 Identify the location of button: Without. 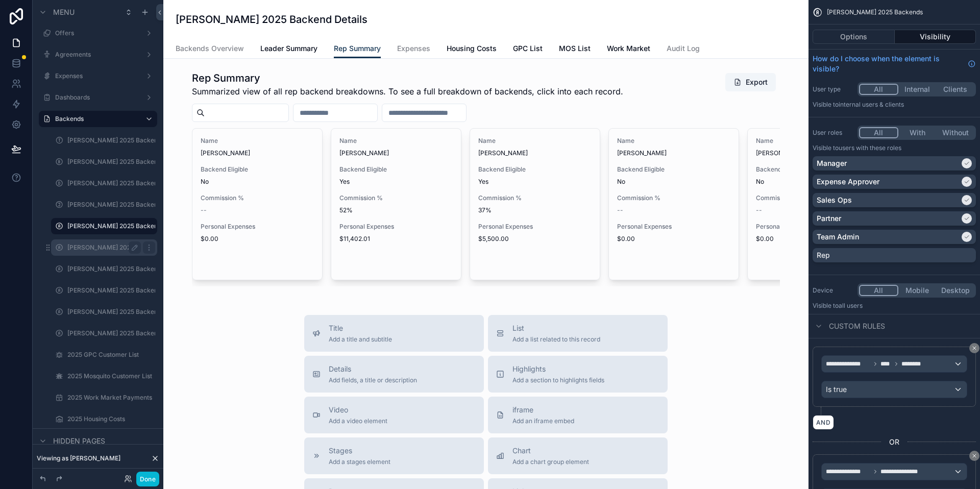
(955, 133).